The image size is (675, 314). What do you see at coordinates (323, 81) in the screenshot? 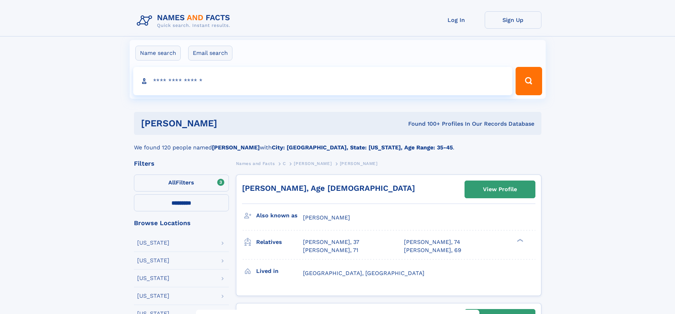
I see `input: search input` at bounding box center [323, 81].